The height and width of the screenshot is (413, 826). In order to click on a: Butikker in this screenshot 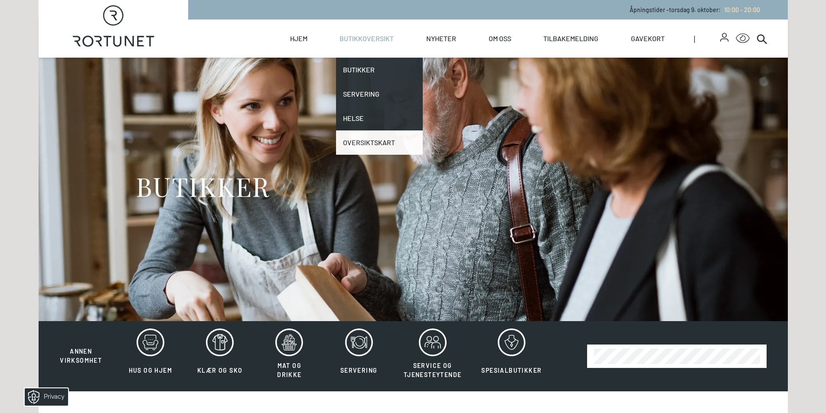, I will do `click(379, 70)`.